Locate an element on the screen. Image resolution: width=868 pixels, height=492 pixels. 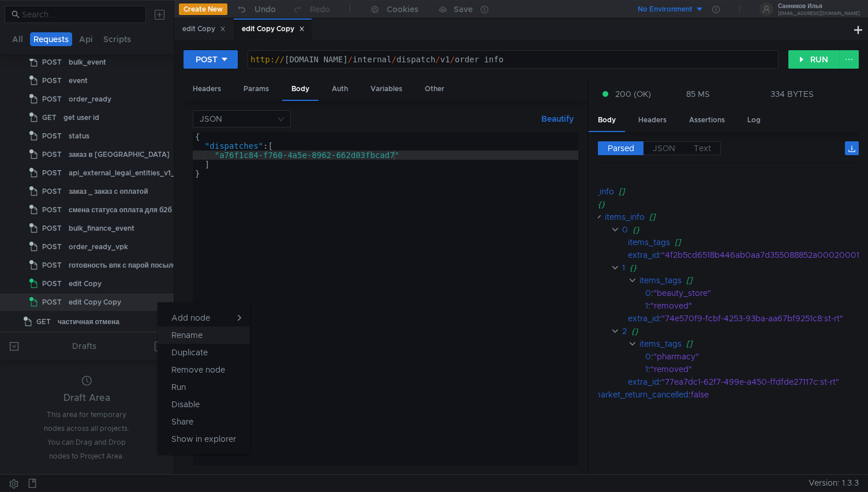
app-tour-anchor: Duplicate is located at coordinates (189, 353).